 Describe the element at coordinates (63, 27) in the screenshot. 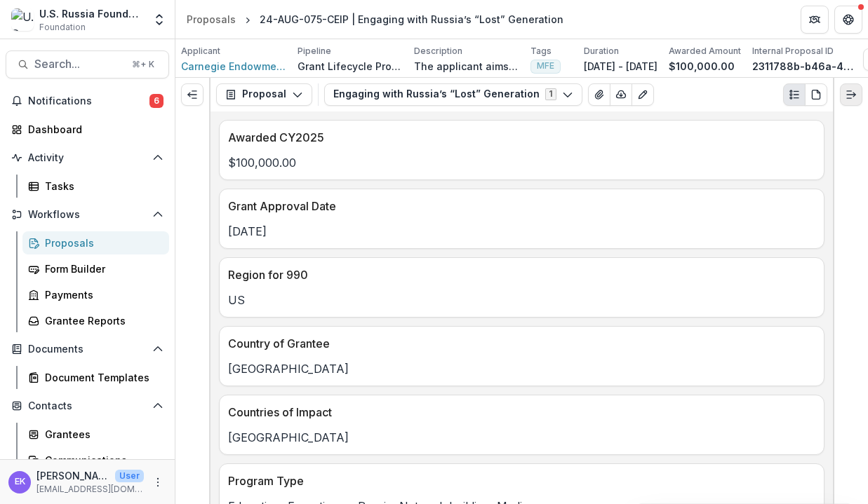

I see `span: Foundation` at that location.